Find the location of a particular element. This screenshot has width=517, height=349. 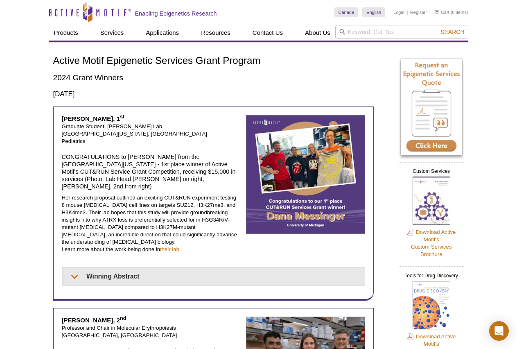

a: Resources is located at coordinates (216, 33).